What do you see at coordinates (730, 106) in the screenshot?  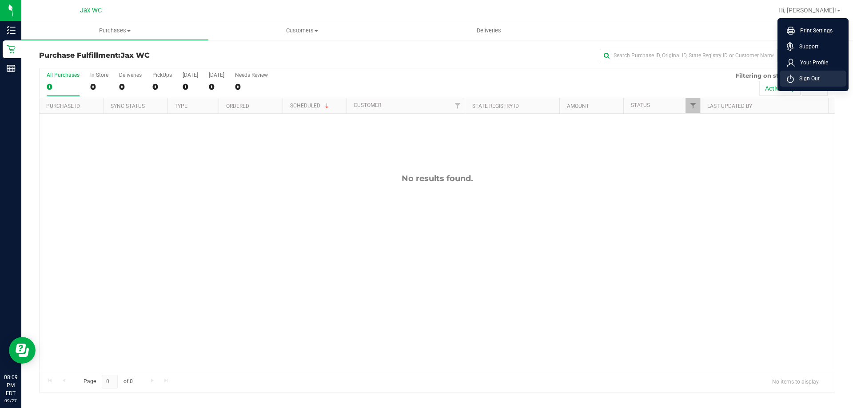 I see `a: Last Updated By` at bounding box center [730, 106].